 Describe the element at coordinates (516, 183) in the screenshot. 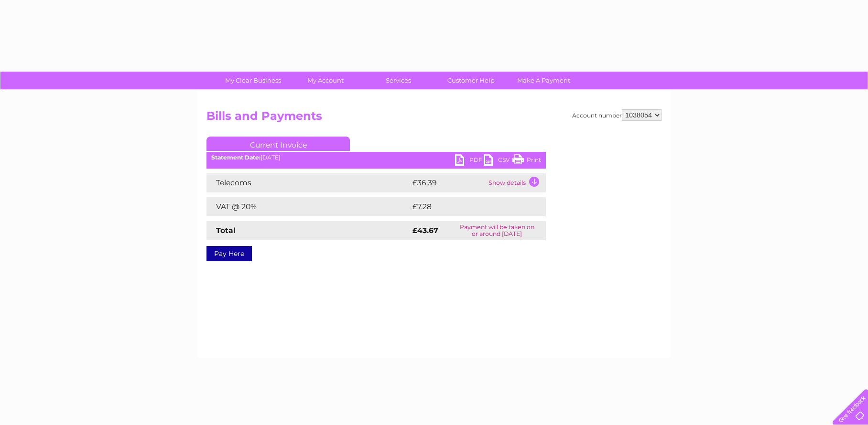

I see `td: Show details` at that location.